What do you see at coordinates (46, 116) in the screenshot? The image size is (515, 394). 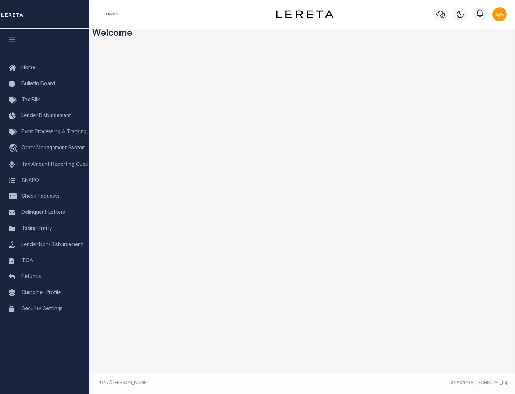 I see `span: Lender Disbursement` at bounding box center [46, 116].